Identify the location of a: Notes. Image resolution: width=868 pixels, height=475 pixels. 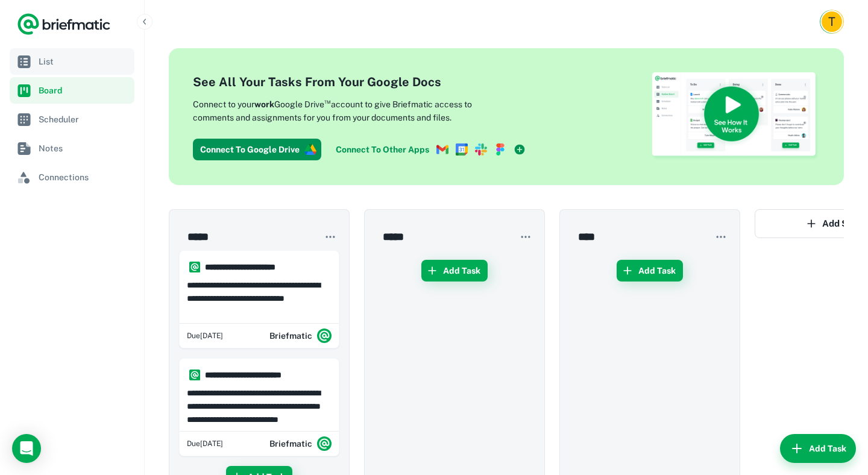
(72, 148).